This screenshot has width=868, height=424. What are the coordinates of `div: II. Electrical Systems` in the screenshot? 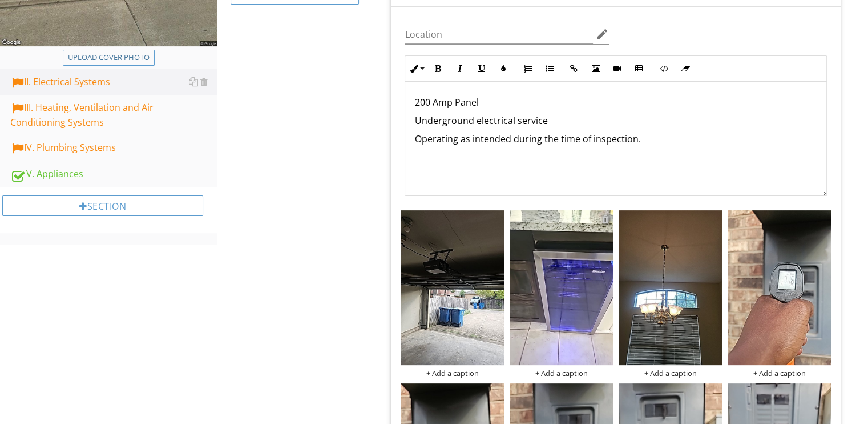 It's located at (114, 82).